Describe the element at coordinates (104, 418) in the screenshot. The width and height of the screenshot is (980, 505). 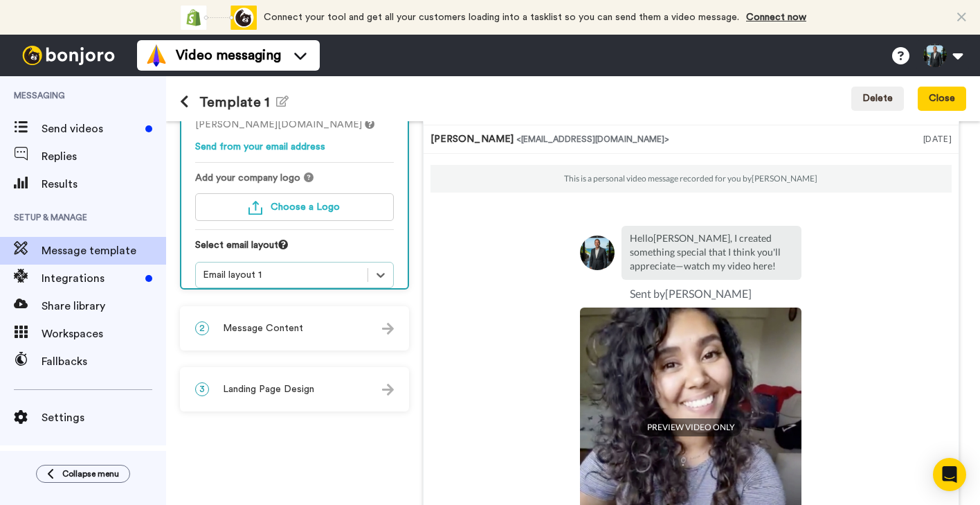
I see `span: Settings` at that location.